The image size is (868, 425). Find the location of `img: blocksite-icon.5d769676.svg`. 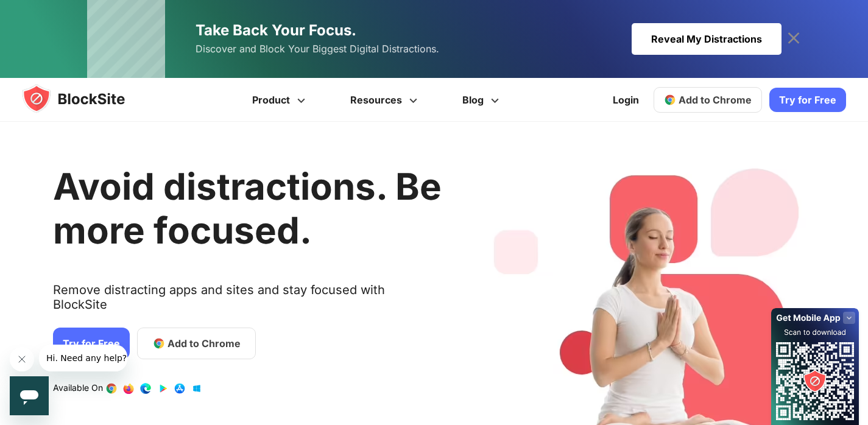

img: blocksite-icon.5d769676.svg is located at coordinates (85, 99).